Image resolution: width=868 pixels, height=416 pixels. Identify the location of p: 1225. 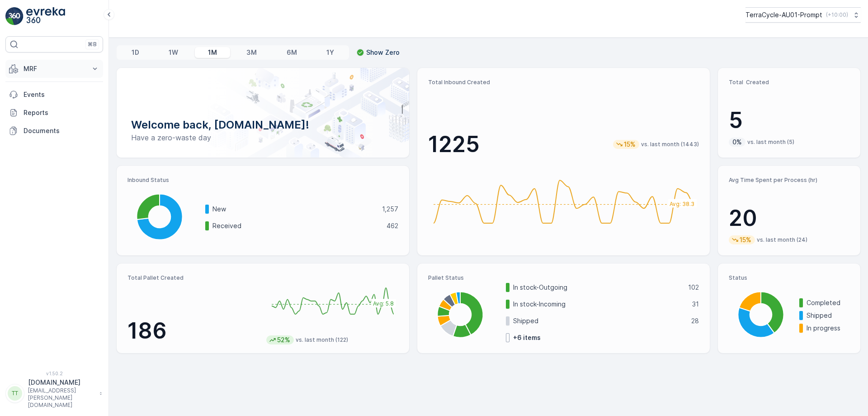
(454, 144).